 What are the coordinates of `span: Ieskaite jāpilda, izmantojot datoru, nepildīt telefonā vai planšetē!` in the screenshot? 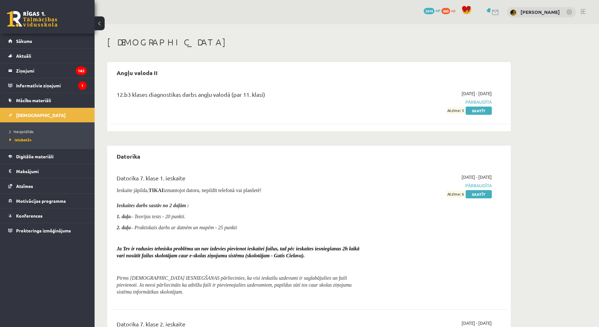 It's located at (189, 190).